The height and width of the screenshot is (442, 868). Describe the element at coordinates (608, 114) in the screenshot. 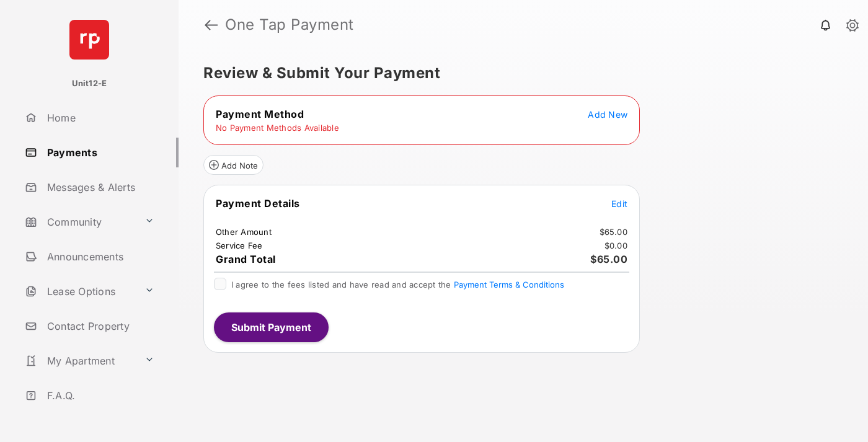

I see `span: Add New` at that location.